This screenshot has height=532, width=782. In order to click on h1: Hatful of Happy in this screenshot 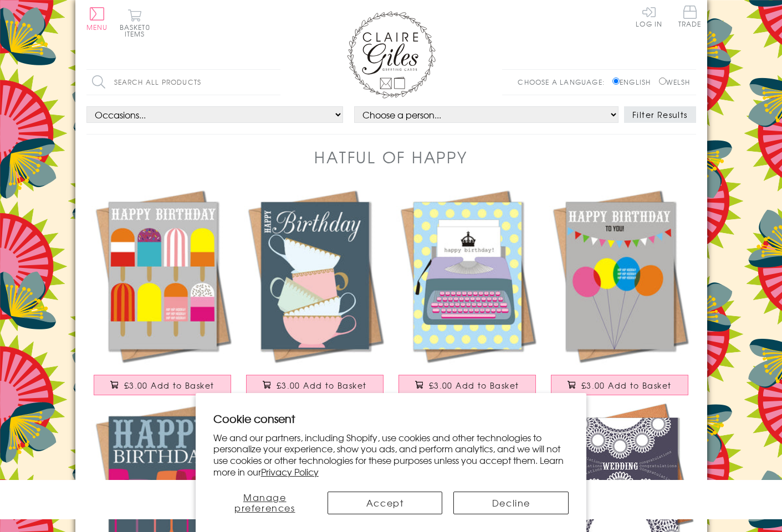, I will do `click(391, 157)`.